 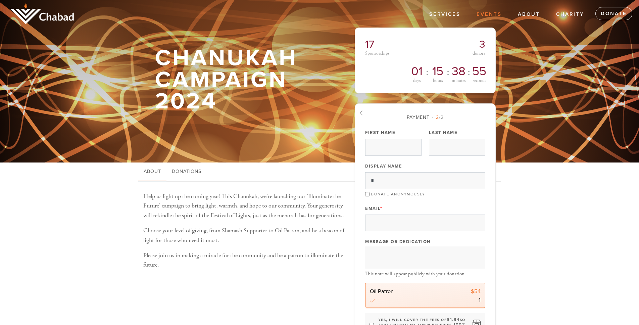 I want to click on p: Help us light up the coming year! This Chanukah, we're launching our 'Illuminate the Future' camp..., so click(x=244, y=206).